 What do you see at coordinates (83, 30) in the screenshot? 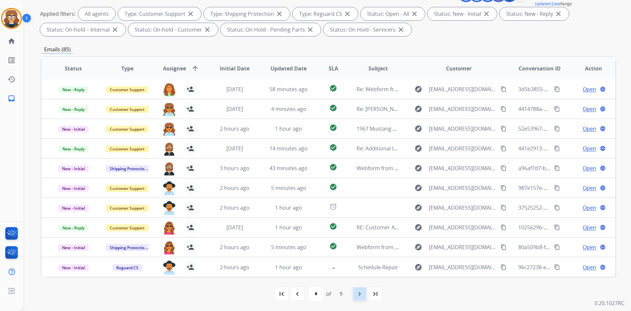
I see `div: Status: On-hold – Internal` at bounding box center [83, 30].